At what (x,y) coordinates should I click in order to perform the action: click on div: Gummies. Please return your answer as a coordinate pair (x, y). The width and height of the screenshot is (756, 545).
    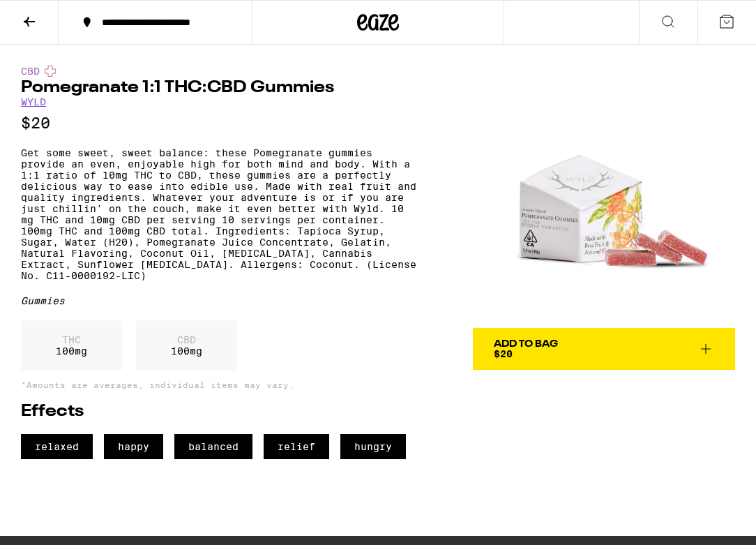
    Looking at the image, I should click on (221, 300).